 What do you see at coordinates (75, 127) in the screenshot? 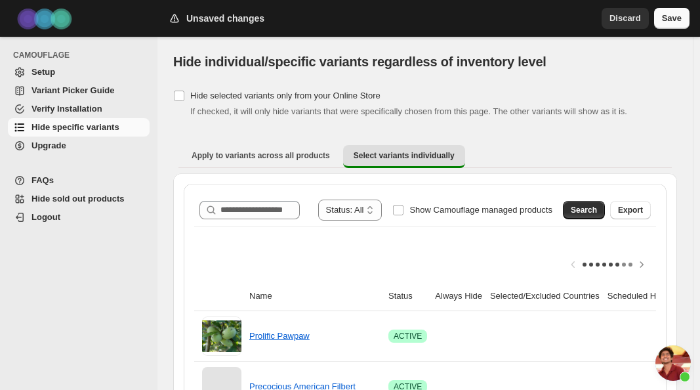
I see `span: Hide specific variants` at bounding box center [75, 127].